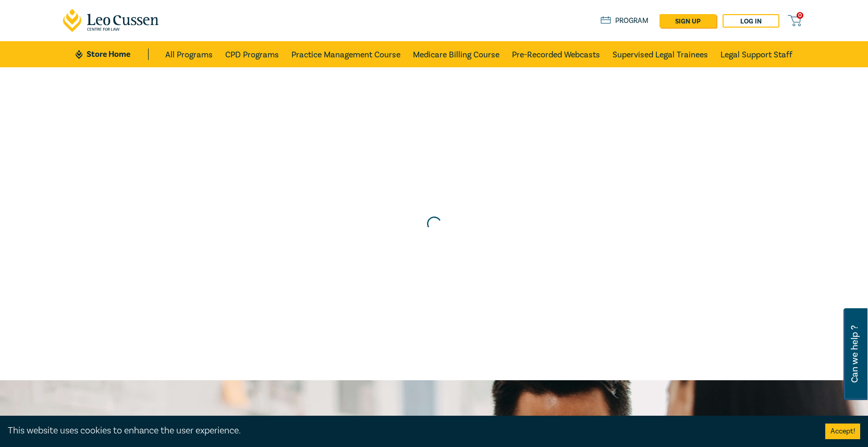  Describe the element at coordinates (757, 54) in the screenshot. I see `a: Legal Support Staff` at that location.